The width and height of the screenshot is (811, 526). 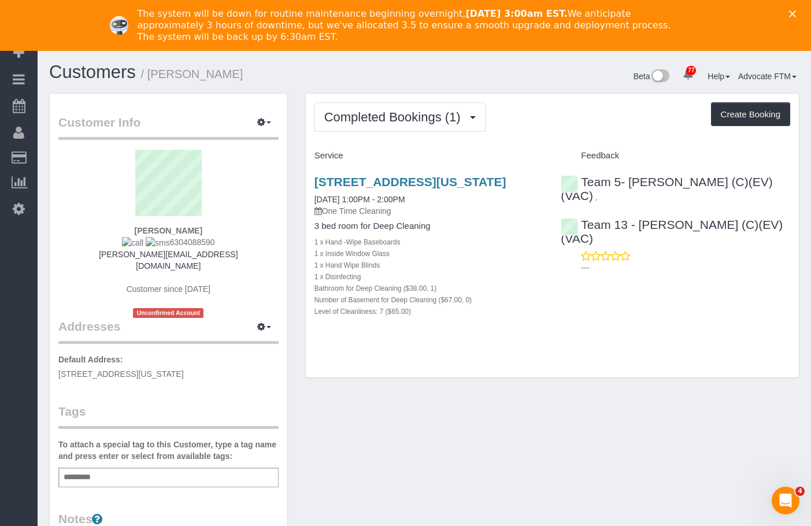 What do you see at coordinates (132, 243) in the screenshot?
I see `img: call` at bounding box center [132, 243].